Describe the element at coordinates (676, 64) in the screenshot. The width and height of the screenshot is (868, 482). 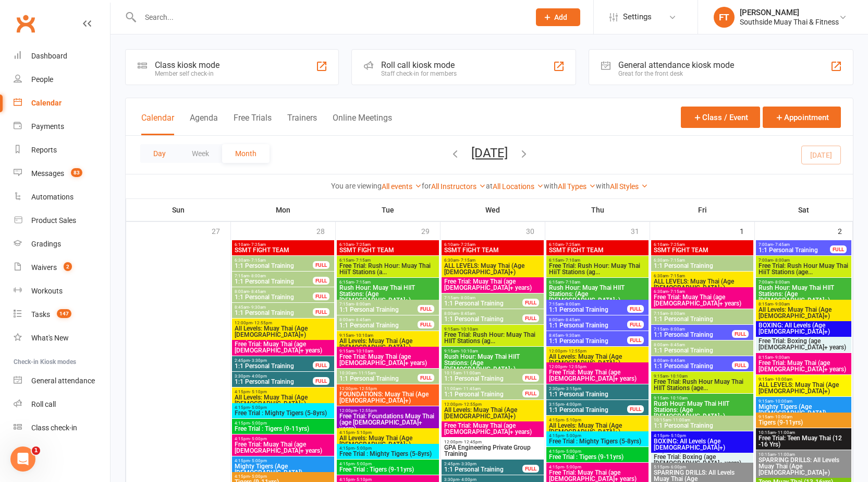
I see `div: General attendance kiosk mode` at that location.